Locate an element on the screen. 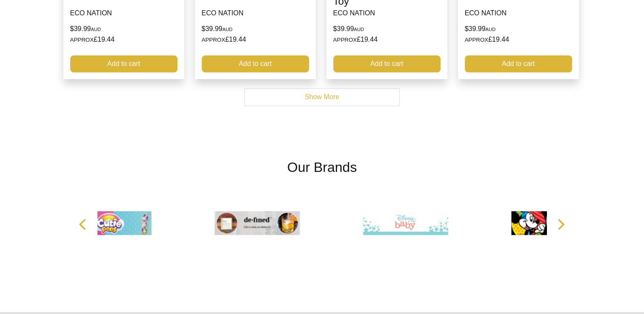 The width and height of the screenshot is (644, 314). button: Next is located at coordinates (561, 224).